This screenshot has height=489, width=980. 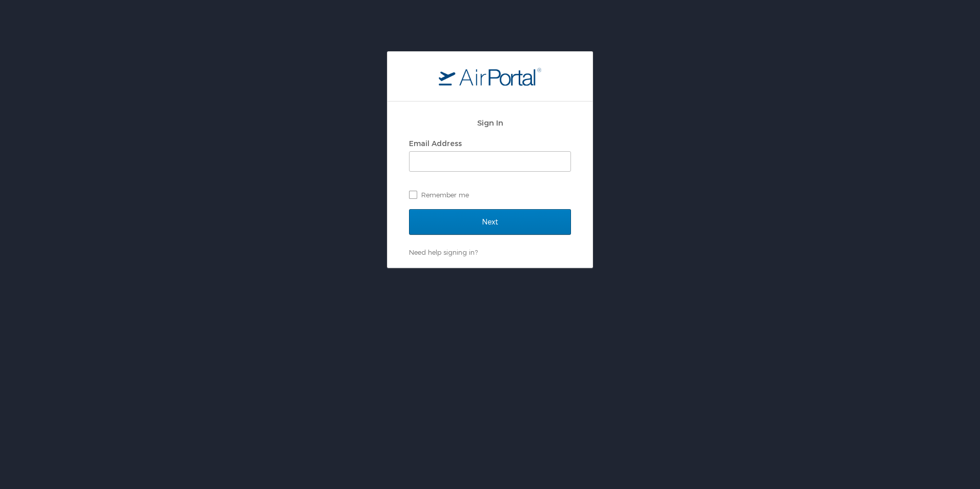 I want to click on img: logo, so click(x=490, y=76).